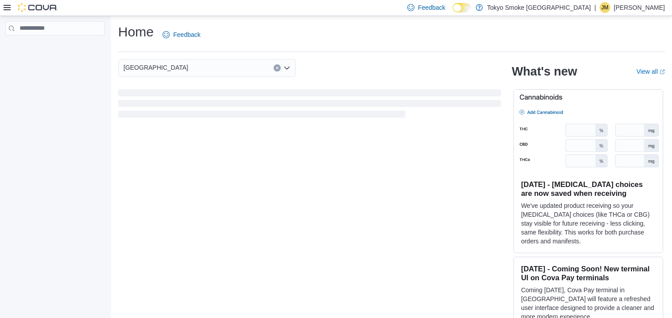 Image resolution: width=672 pixels, height=318 pixels. I want to click on img: Cova, so click(38, 8).